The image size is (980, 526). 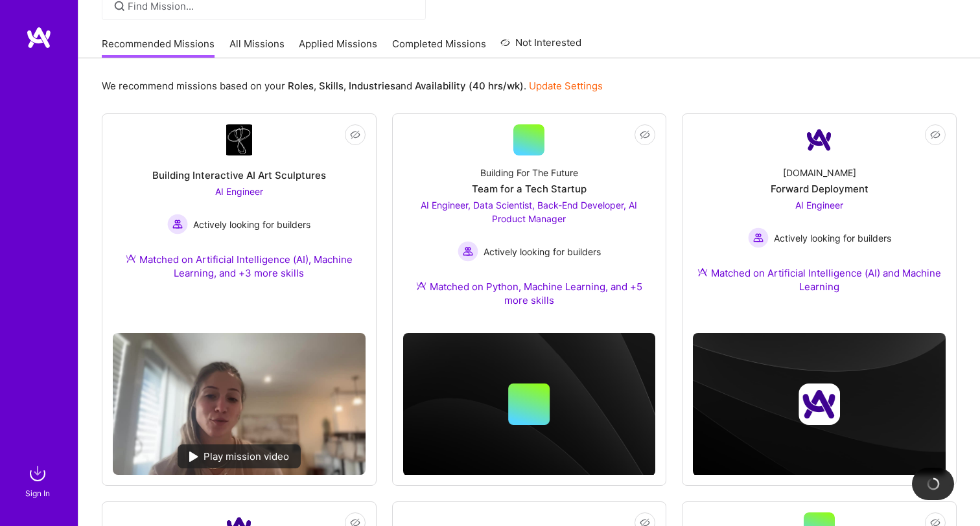 I want to click on a: Recommended Missions, so click(x=158, y=47).